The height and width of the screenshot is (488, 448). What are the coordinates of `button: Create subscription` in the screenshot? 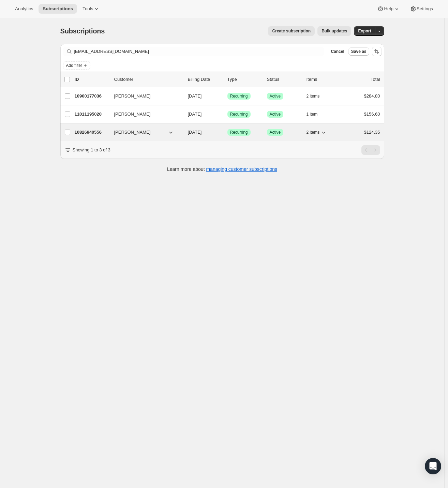 It's located at (291, 31).